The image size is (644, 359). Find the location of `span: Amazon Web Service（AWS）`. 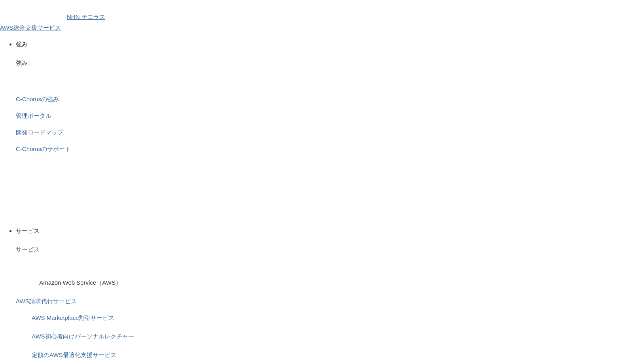

span: Amazon Web Service（AWS） is located at coordinates (80, 282).